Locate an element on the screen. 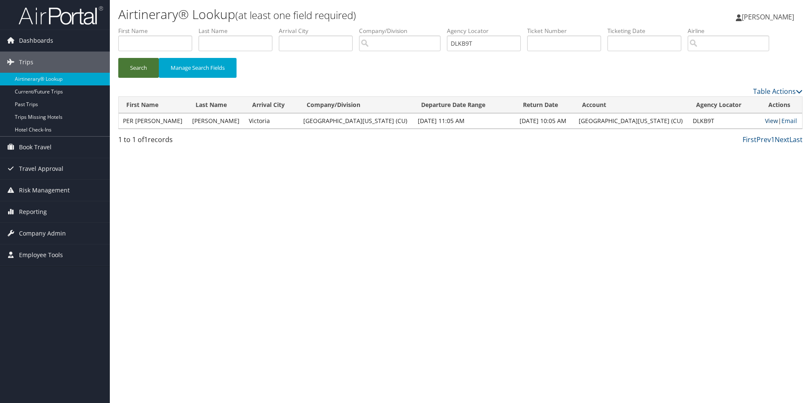  a: 1 is located at coordinates (773, 139).